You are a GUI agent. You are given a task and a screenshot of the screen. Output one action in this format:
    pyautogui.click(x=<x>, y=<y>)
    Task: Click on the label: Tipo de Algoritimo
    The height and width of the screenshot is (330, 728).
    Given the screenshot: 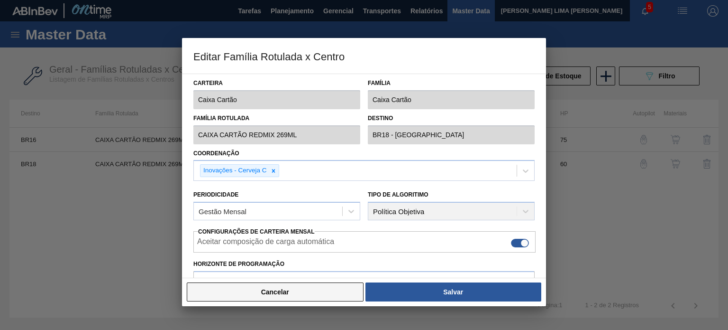 What is the action you would take?
    pyautogui.click(x=398, y=194)
    